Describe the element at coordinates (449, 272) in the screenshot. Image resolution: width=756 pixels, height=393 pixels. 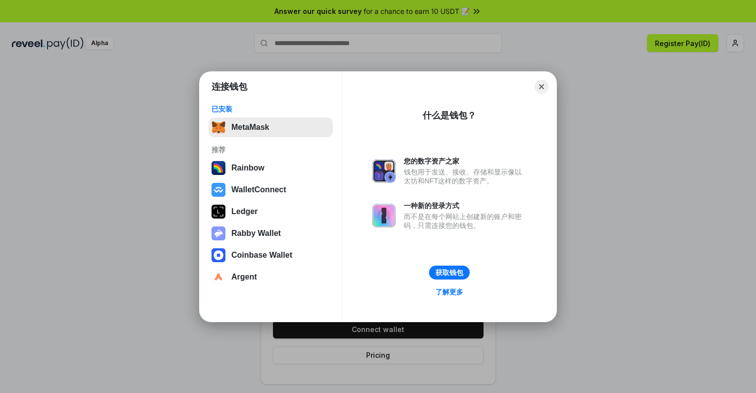
I see `button: 获取钱包` at that location.